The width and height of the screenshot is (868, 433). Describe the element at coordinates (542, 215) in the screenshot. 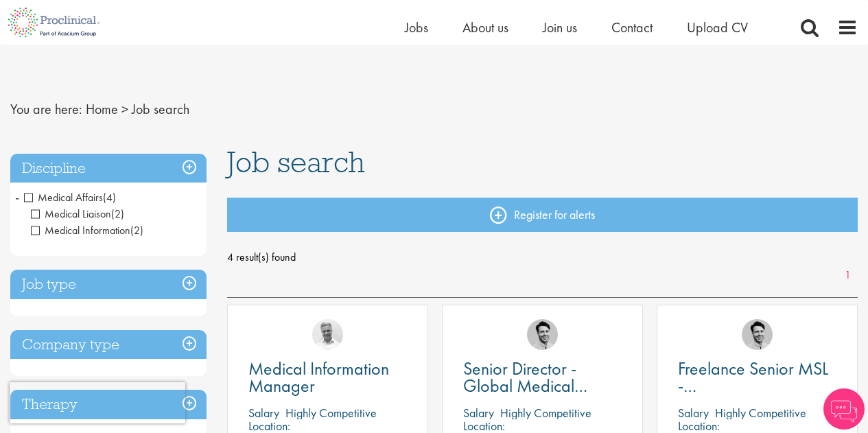

I see `a: Register for alerts` at that location.